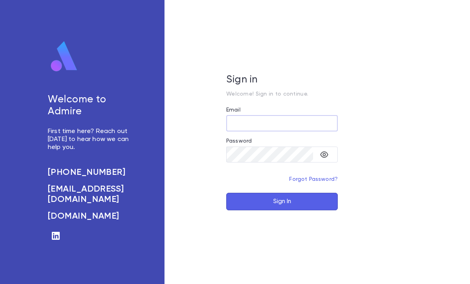  Describe the element at coordinates (234, 110) in the screenshot. I see `label: Email` at that location.